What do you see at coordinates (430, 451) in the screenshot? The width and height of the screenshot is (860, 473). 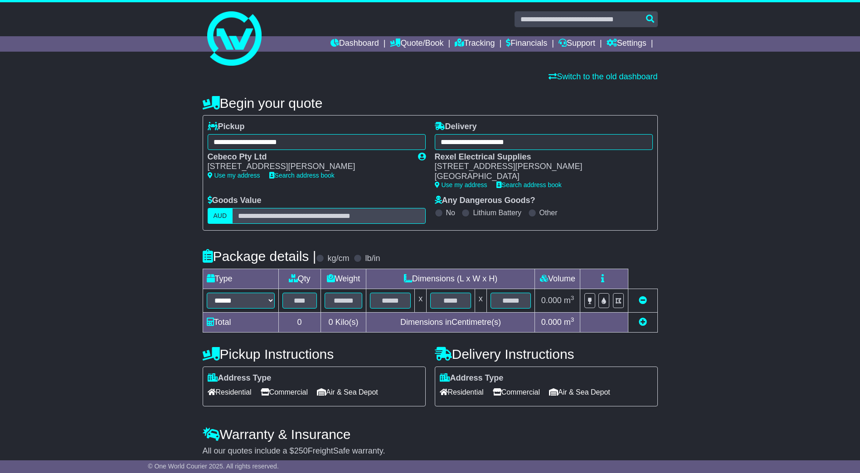 I see `div: All our quotes include a $ FreightSafe warranty.` at bounding box center [430, 451].